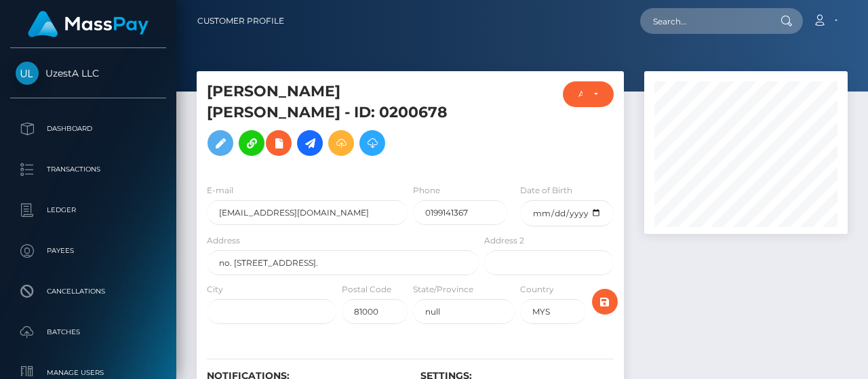 The width and height of the screenshot is (868, 379). I want to click on div: ACTIVE, so click(581, 94).